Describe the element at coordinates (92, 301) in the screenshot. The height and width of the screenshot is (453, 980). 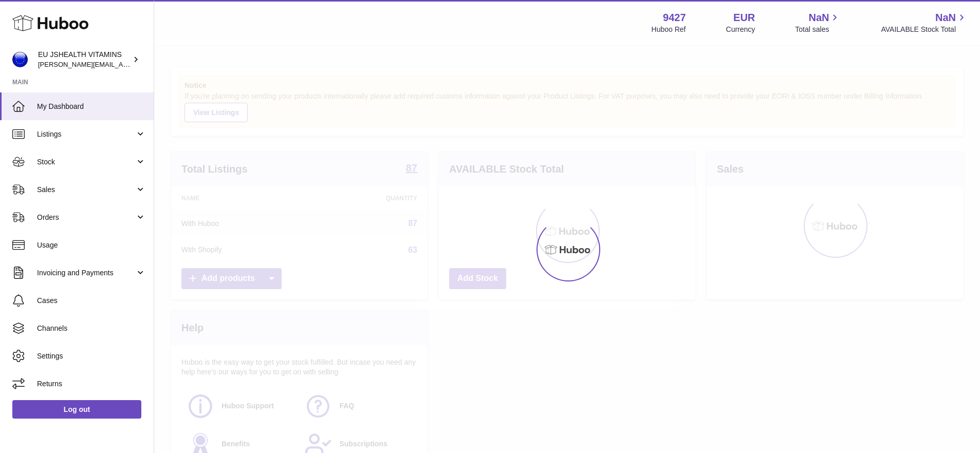
I see `span: Cases` at that location.